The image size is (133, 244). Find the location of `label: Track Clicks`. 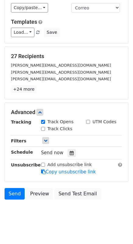

label: Track Clicks is located at coordinates (60, 129).